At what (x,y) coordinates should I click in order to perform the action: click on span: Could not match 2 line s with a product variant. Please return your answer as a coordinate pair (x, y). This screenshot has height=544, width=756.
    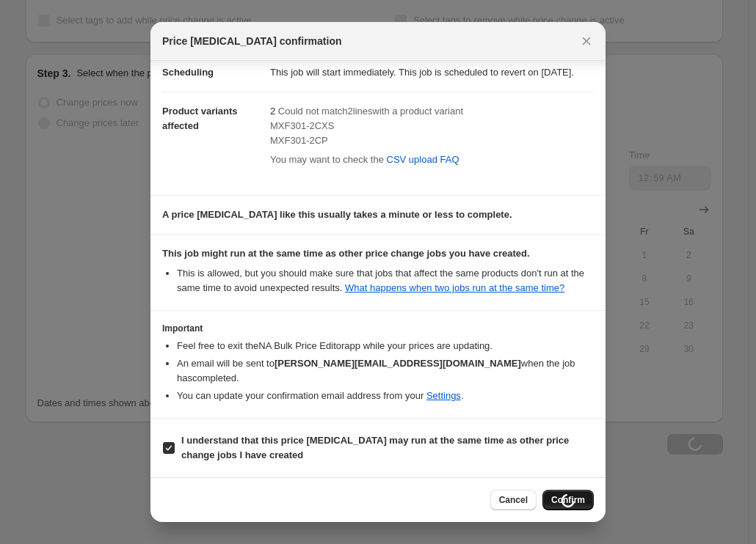
    Looking at the image, I should click on (371, 111).